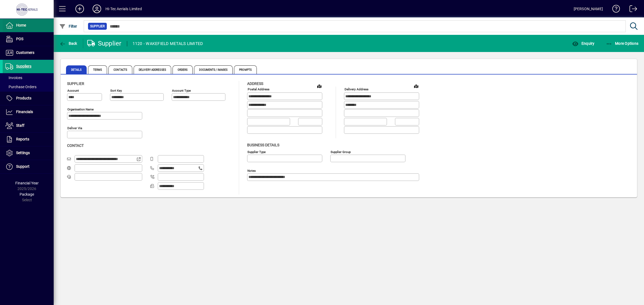 Image resolution: width=644 pixels, height=305 pixels. What do you see at coordinates (28, 112) in the screenshot?
I see `a: Financials` at bounding box center [28, 112].